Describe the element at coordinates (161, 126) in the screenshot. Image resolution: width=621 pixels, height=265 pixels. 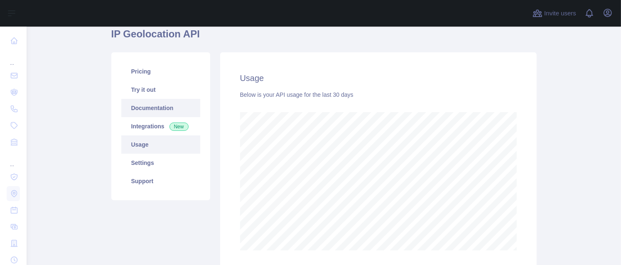
I see `a: Integrations New` at that location.